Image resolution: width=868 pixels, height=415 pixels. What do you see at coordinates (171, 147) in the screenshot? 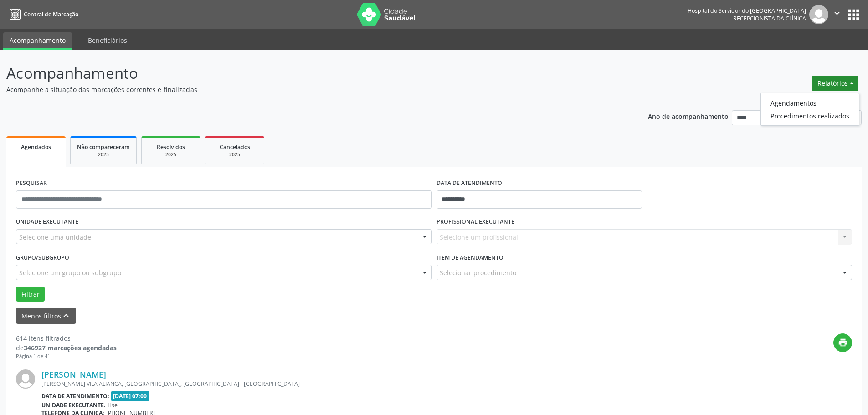
I see `span: Resolvidos` at bounding box center [171, 147].